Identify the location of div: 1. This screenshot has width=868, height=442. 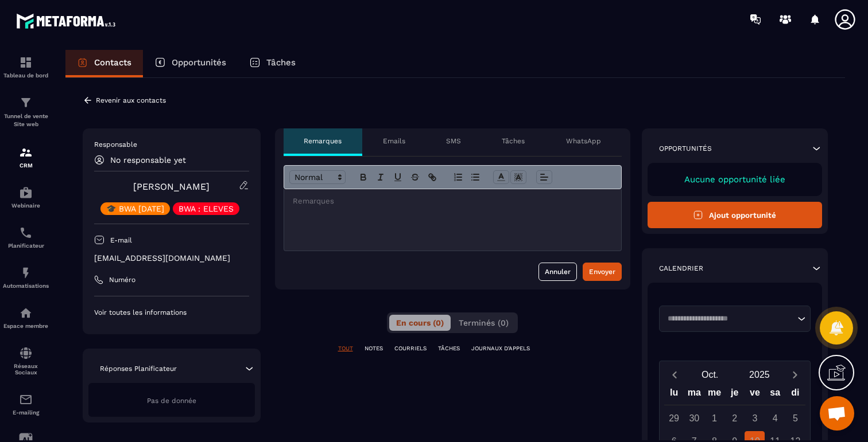
(714, 419).